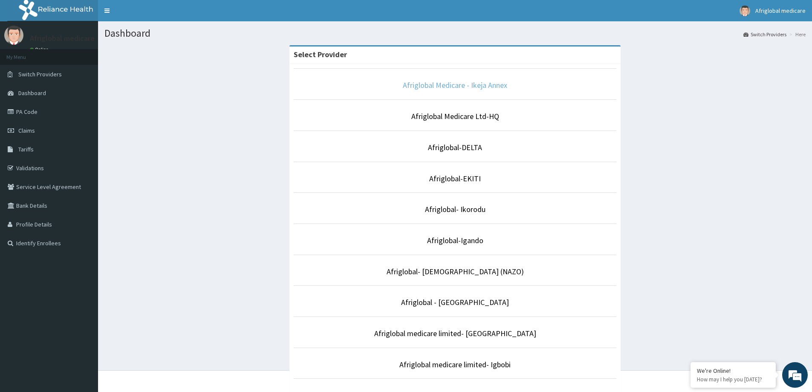 The width and height of the screenshot is (812, 392). Describe the element at coordinates (455, 240) in the screenshot. I see `a: Afriglobal-Igando` at that location.